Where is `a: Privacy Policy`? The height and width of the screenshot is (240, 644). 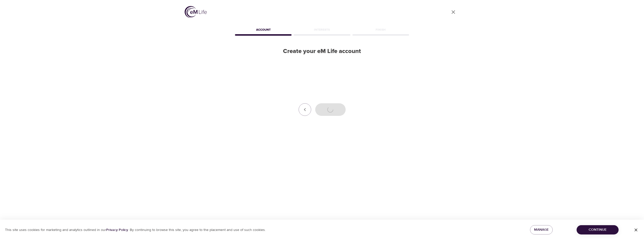 a: Privacy Policy is located at coordinates (117, 230).